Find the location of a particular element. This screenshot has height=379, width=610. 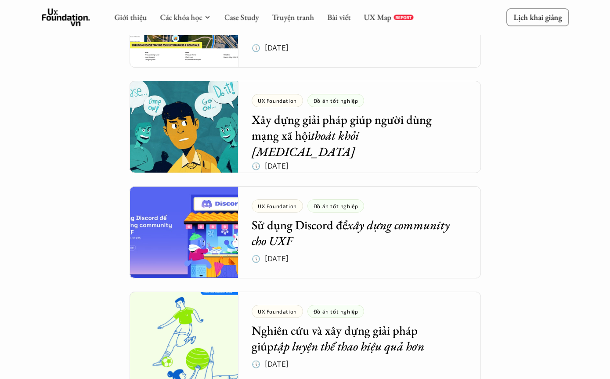

a: Các khóa học is located at coordinates (181, 17).